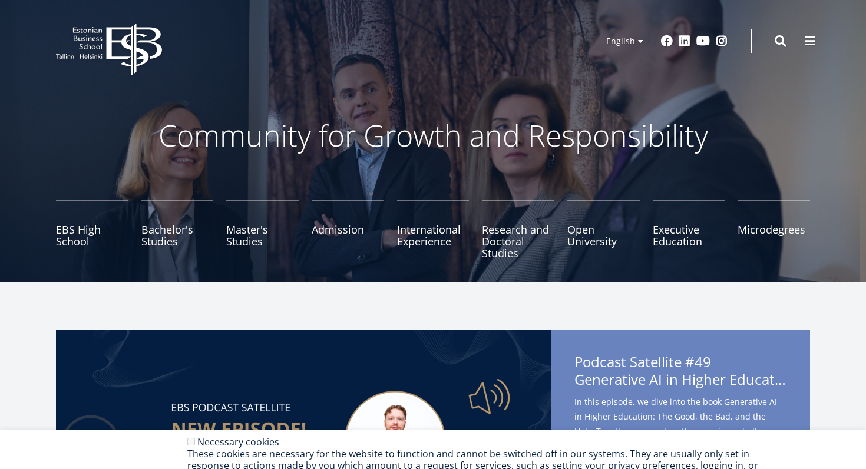 This screenshot has width=866, height=469. What do you see at coordinates (238, 442) in the screenshot?
I see `label: Necessary cookies` at bounding box center [238, 442].